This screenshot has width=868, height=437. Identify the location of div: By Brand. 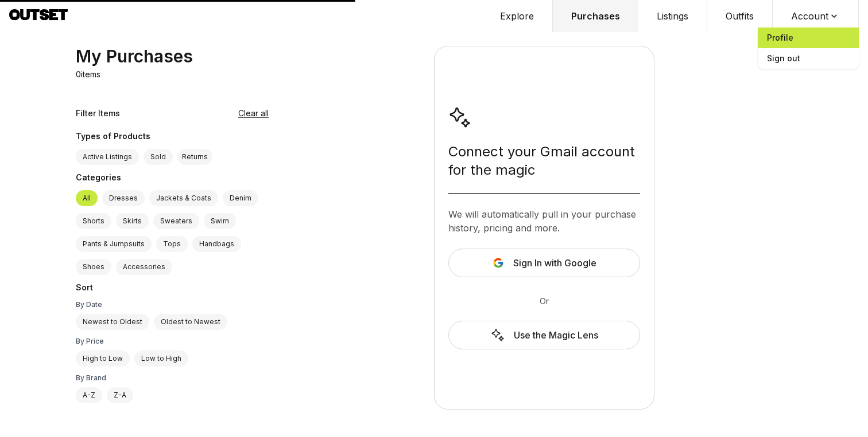
(172, 379).